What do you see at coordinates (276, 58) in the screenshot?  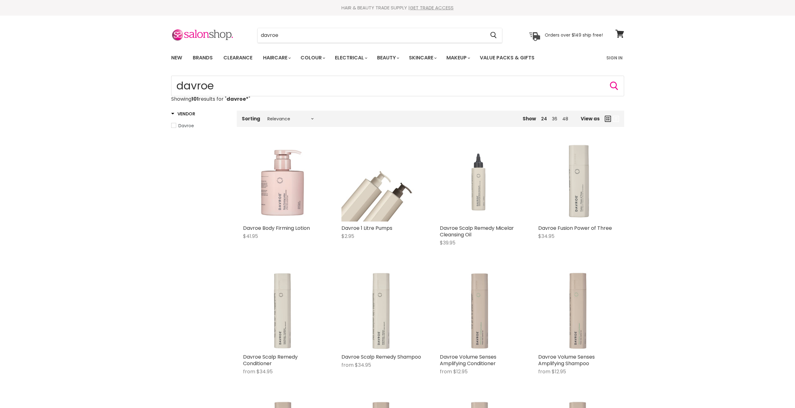 I see `a: Haircare` at bounding box center [276, 58].